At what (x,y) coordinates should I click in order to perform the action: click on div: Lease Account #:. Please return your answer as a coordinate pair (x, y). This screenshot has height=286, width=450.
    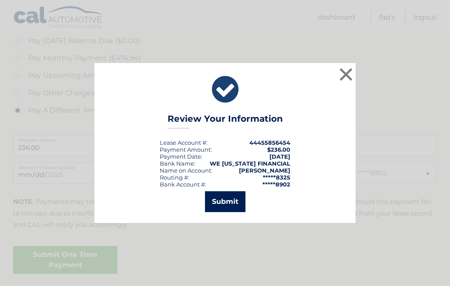
    Looking at the image, I should click on (184, 143).